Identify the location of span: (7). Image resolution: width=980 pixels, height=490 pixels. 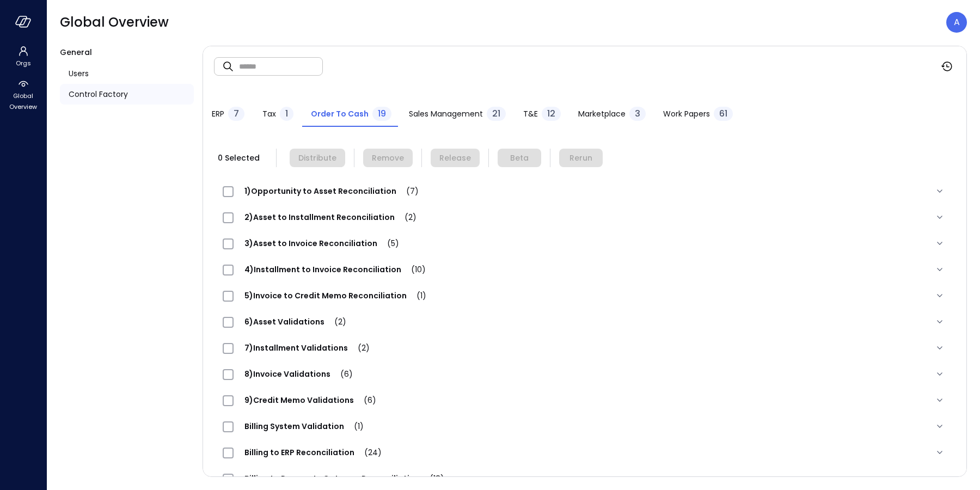
(407, 191).